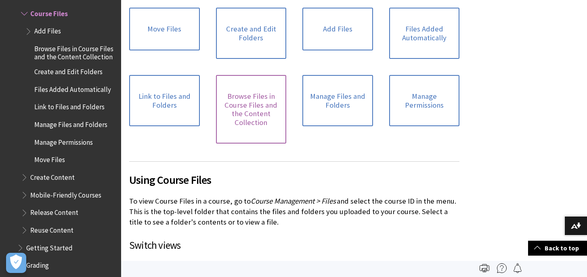 The width and height of the screenshot is (587, 277). Describe the element at coordinates (69, 106) in the screenshot. I see `span: Link to Files and Folders` at that location.